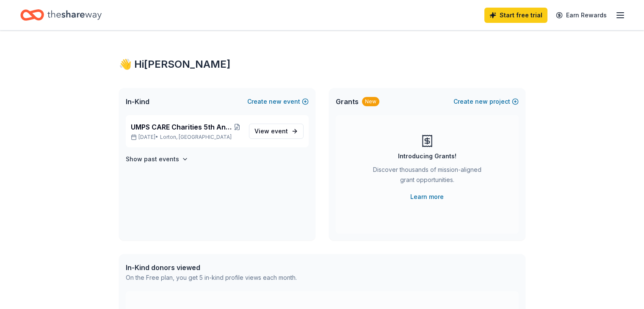 The height and width of the screenshot is (309, 644). What do you see at coordinates (271, 131) in the screenshot?
I see `span: View` at bounding box center [271, 131].